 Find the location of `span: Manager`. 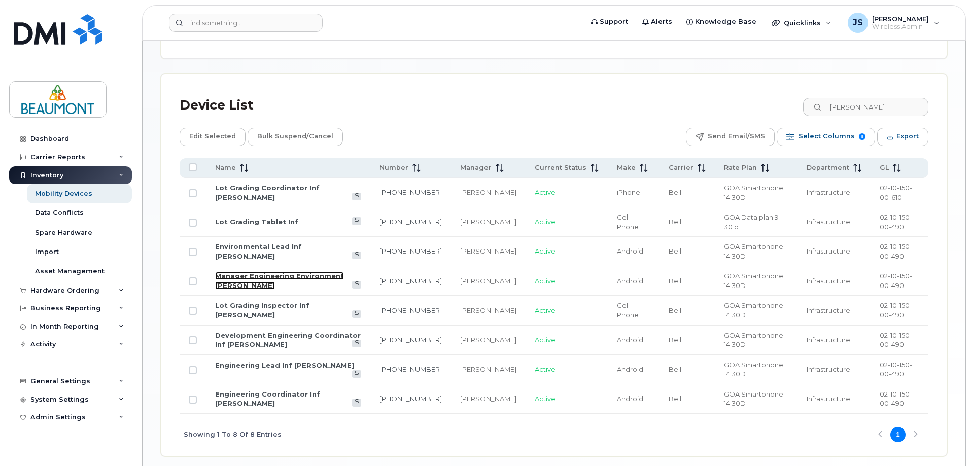

span: Manager is located at coordinates (476, 168).